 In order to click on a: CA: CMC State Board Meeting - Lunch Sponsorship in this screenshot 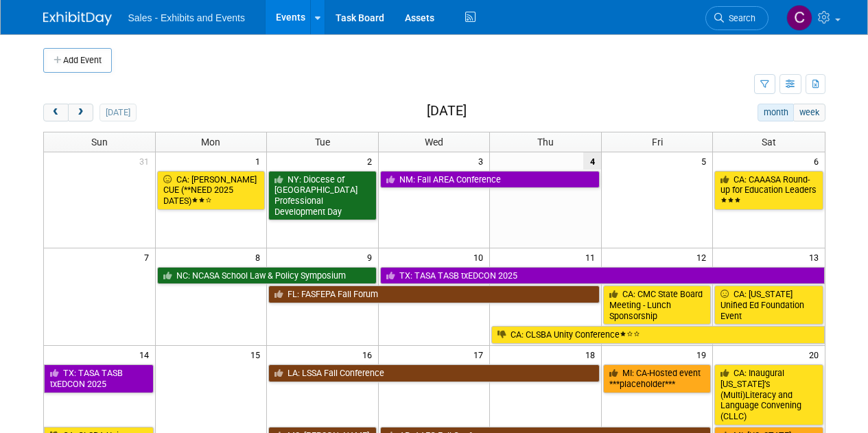, I will do `click(657, 304)`.